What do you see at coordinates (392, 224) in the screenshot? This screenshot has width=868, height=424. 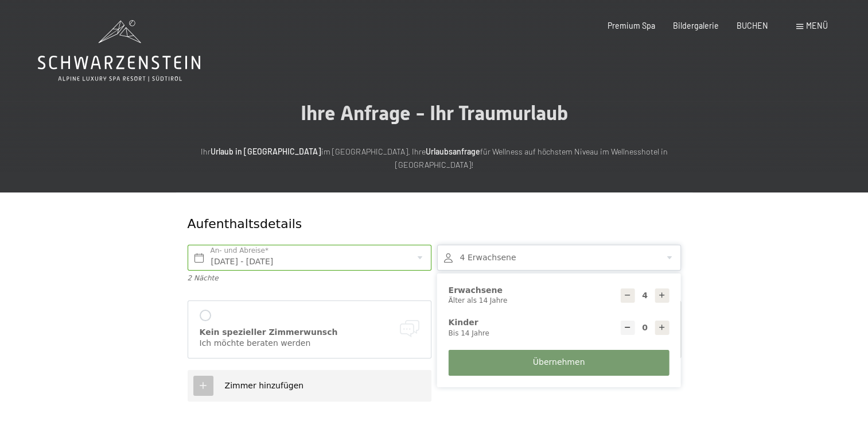 I see `div: Aufenthaltsdetails` at bounding box center [392, 224].